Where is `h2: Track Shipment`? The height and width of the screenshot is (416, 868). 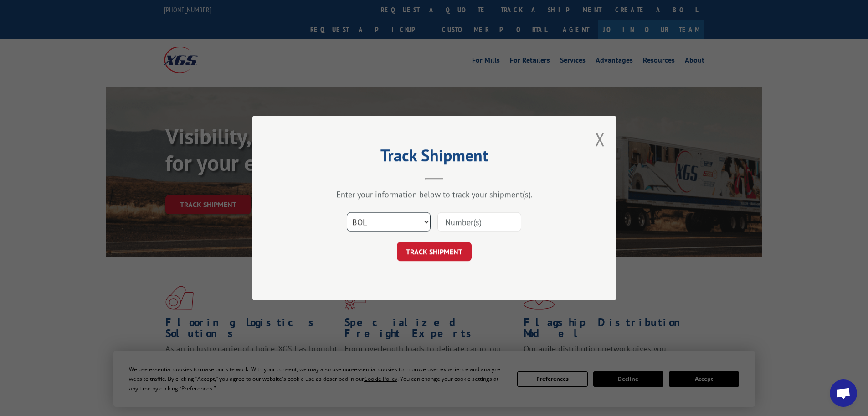
h2: Track Shipment is located at coordinates (434, 157).